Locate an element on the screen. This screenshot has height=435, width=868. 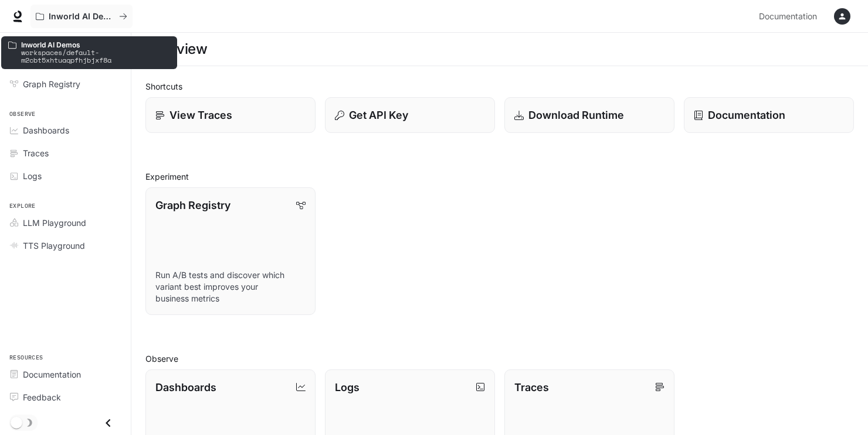
span: Graph Registry is located at coordinates (52, 84).